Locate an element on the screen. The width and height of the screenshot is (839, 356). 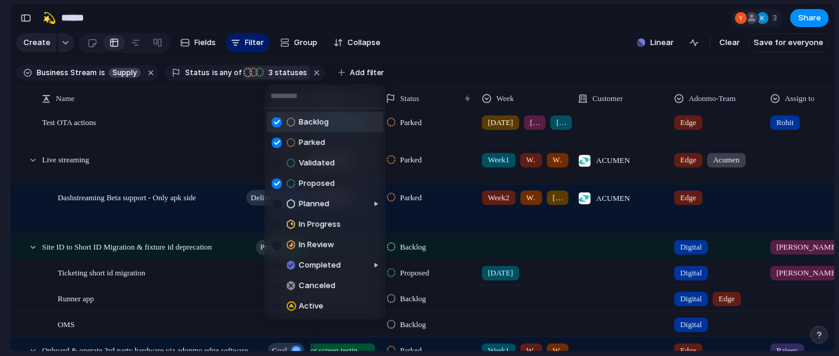
span: In Review is located at coordinates (316, 245).